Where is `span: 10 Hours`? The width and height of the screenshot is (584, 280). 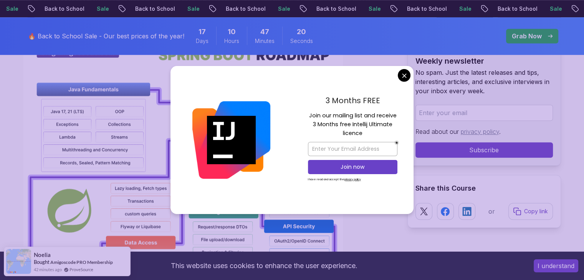
span: 10 Hours is located at coordinates (231, 32).